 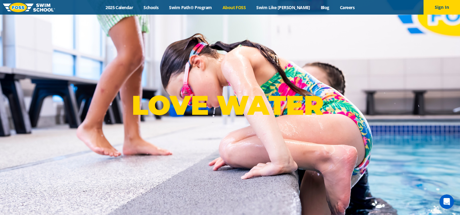 I want to click on a: Blog, so click(x=325, y=7).